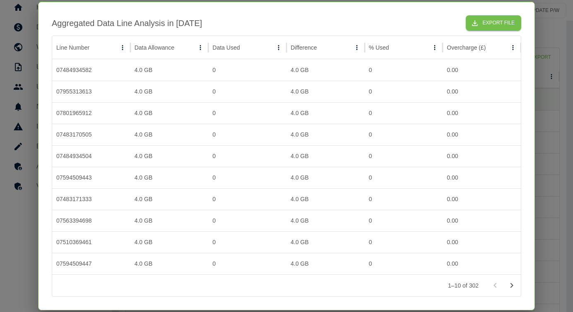 The width and height of the screenshot is (573, 312). What do you see at coordinates (91, 113) in the screenshot?
I see `div: 07801965912` at bounding box center [91, 113].